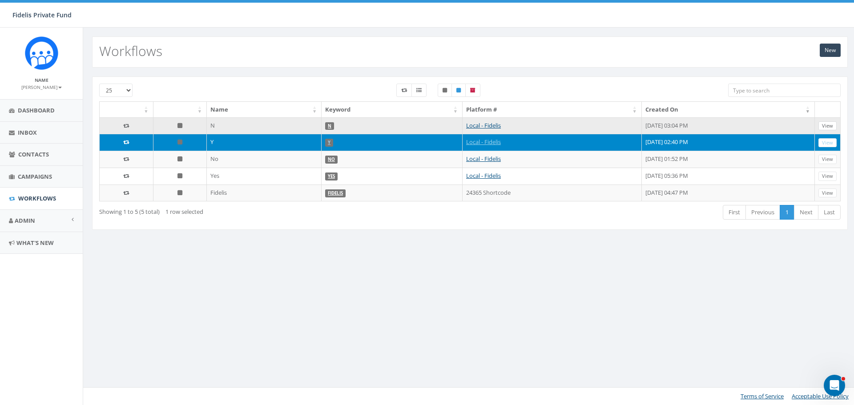  I want to click on a: First, so click(734, 212).